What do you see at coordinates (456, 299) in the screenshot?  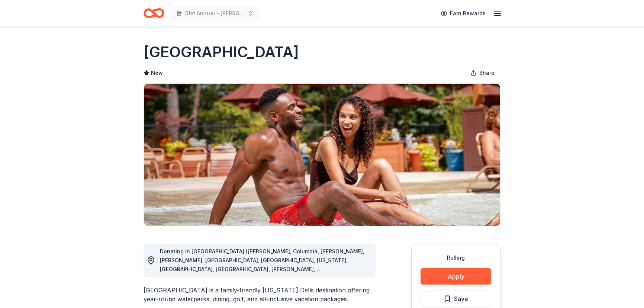 I see `button: Save` at bounding box center [456, 299].